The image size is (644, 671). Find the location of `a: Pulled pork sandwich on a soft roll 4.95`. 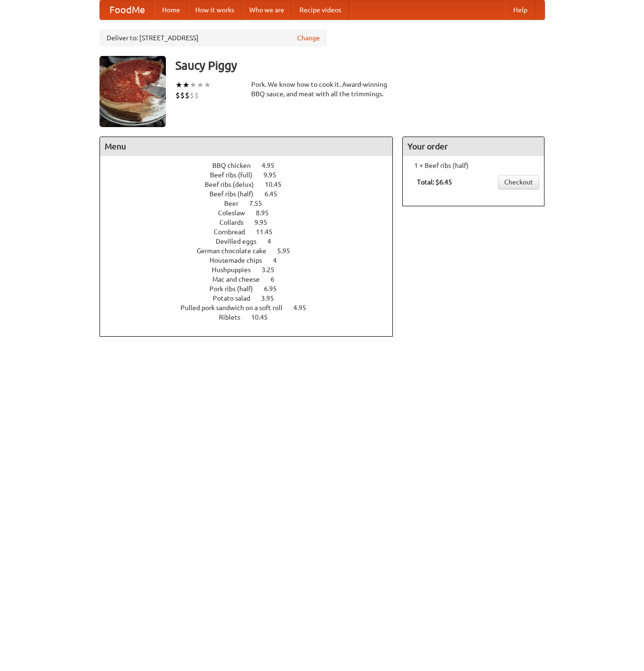

a: Pulled pork sandwich on a soft roll 4.95 is located at coordinates (252, 308).